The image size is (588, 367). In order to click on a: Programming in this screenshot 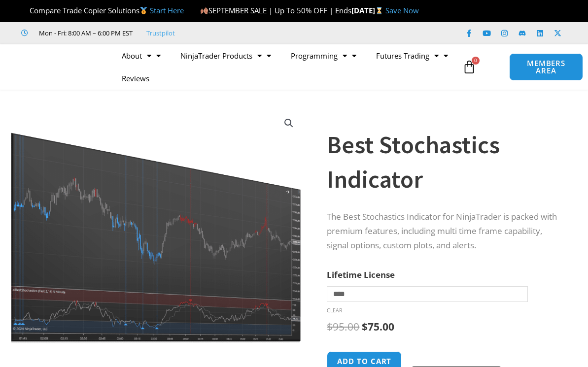, I will do `click(323, 56)`.